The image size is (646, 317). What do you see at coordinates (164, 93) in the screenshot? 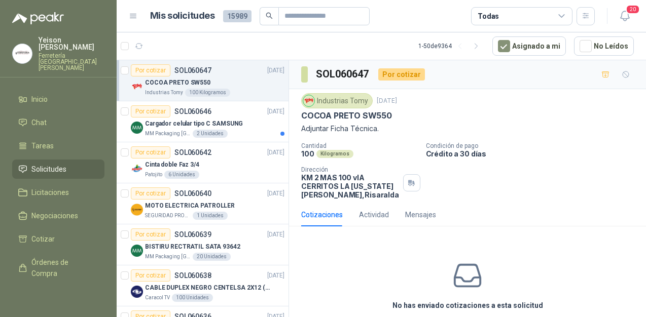
I see `p: Industrias Tomy` at bounding box center [164, 93].